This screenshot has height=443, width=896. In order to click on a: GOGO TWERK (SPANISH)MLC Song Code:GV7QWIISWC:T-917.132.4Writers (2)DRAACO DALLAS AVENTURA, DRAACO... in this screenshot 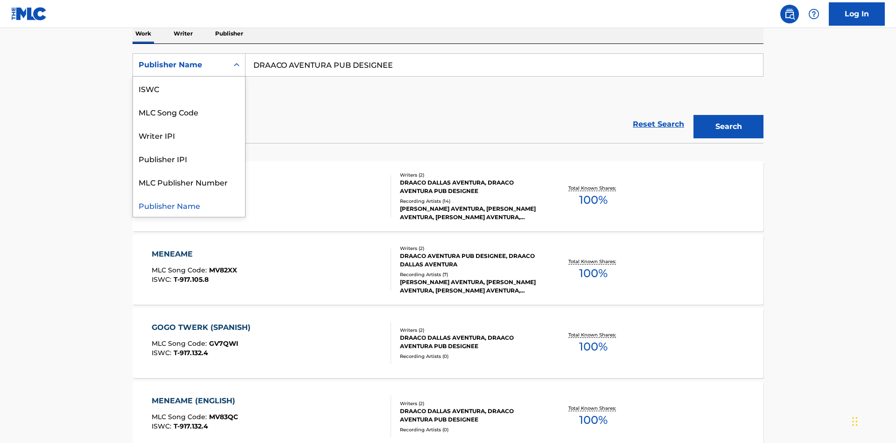, I will do `click(448, 343)`.